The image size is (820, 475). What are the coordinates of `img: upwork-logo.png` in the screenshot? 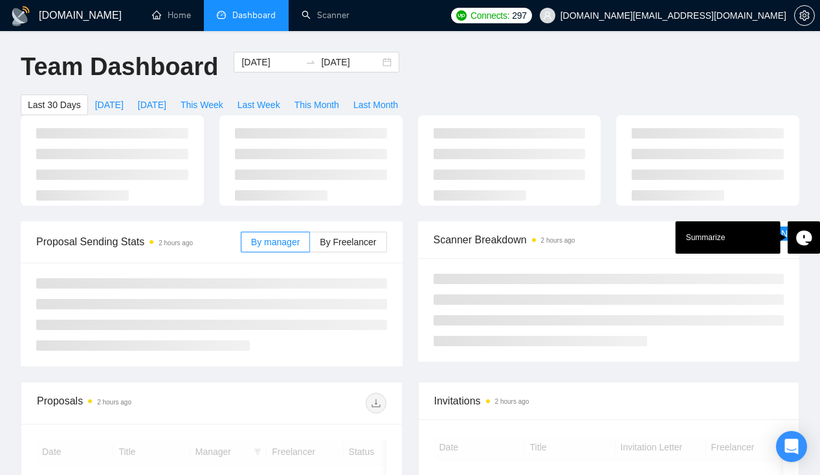 It's located at (461, 16).